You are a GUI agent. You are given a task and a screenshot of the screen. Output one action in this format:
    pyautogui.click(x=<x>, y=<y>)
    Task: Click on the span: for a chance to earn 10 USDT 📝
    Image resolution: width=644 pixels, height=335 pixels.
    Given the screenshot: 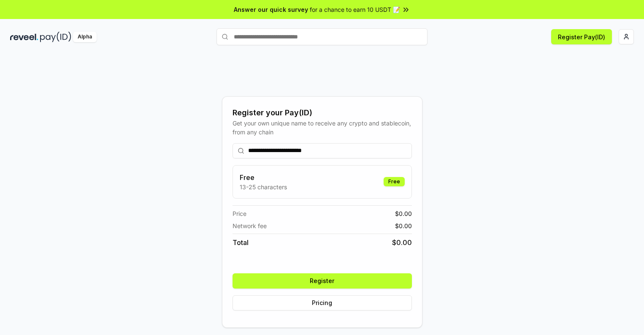 What is the action you would take?
    pyautogui.click(x=355, y=10)
    